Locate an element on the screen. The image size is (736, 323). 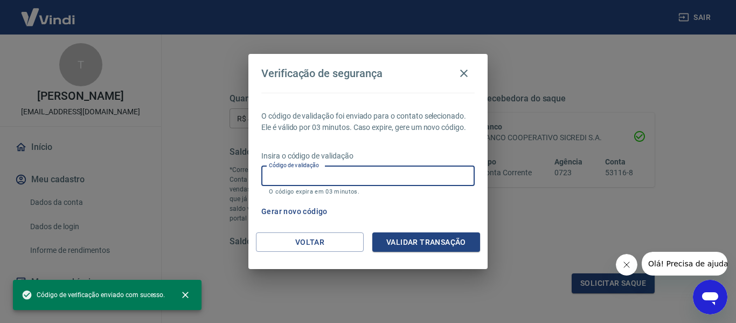
p: O código de validação foi enviado para o contato selecionado. Ele é válido por 03 minutos. Caso e... is located at coordinates (368, 122).